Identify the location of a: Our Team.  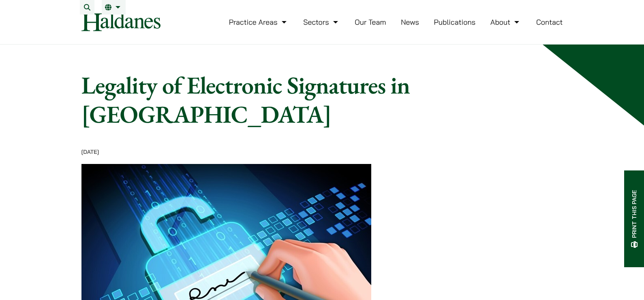
(370, 22).